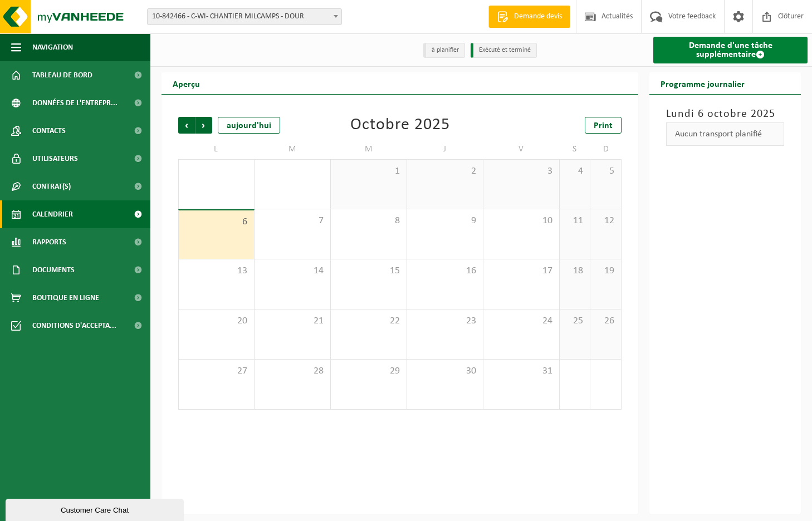  I want to click on td: L, so click(216, 149).